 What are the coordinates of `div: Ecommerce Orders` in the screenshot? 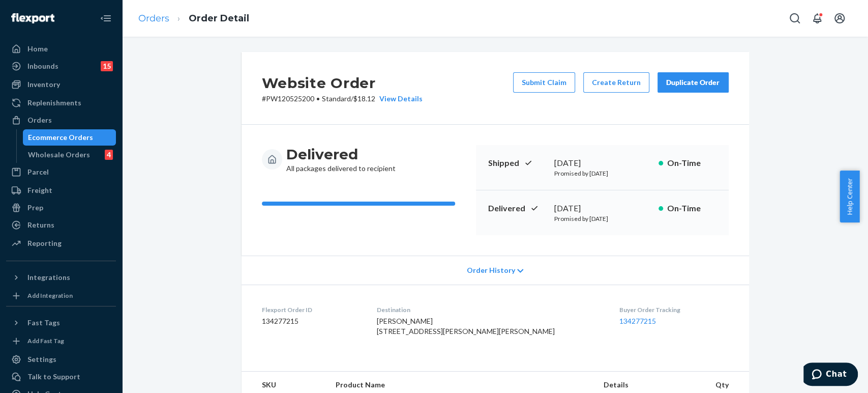 It's located at (60, 137).